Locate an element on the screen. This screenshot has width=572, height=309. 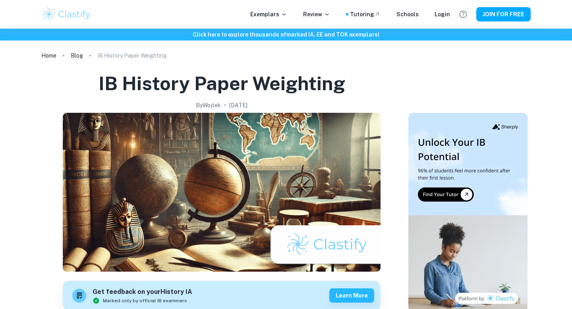
a: JOIN FOR FREE is located at coordinates (503, 14).